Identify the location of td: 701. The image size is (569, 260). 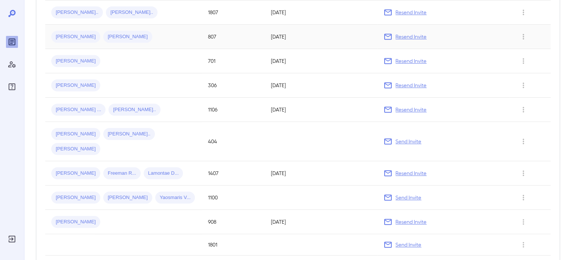
(233, 61).